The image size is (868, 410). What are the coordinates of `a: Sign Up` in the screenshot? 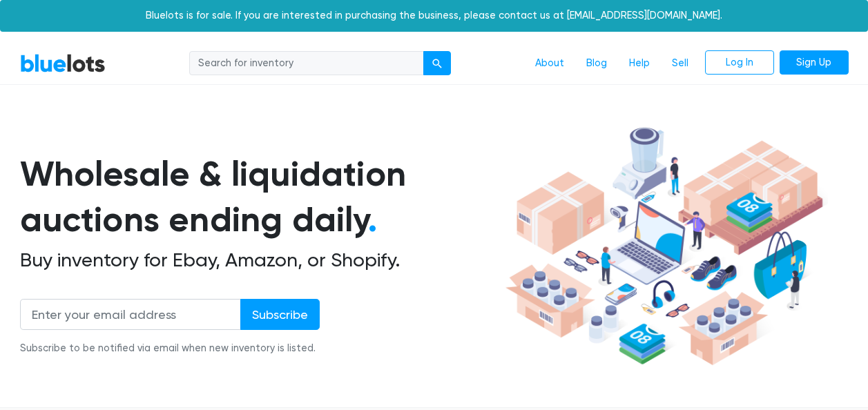 It's located at (814, 63).